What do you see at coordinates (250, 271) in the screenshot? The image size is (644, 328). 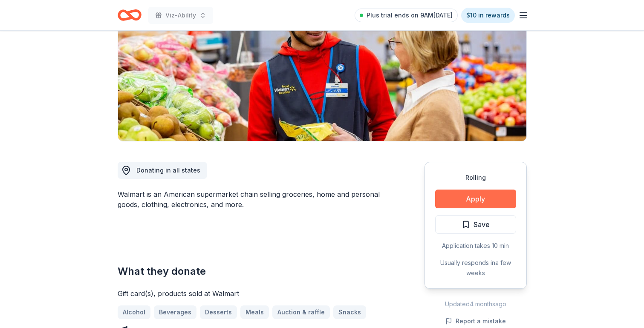 I see `h2: What they donate` at bounding box center [250, 271].